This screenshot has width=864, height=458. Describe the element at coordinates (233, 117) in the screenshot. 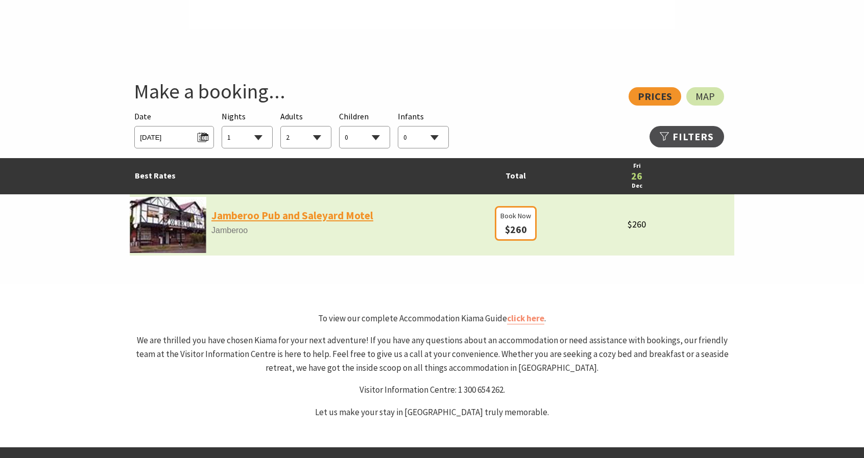

I see `span: Nights` at that location.